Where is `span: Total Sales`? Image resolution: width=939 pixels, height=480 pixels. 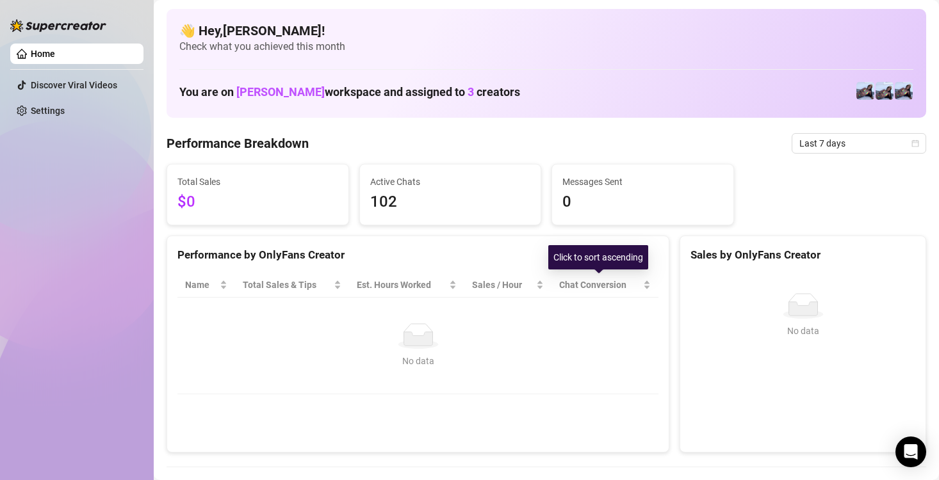
span: Total Sales is located at coordinates (258, 182).